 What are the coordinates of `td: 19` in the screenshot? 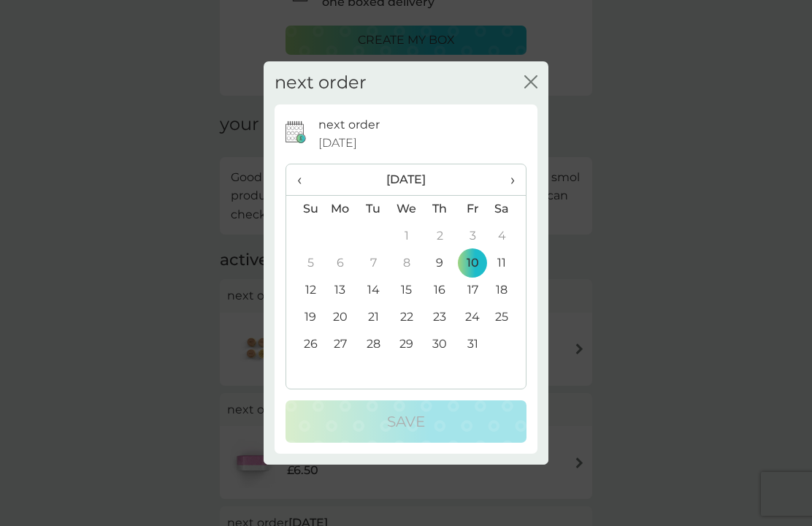 It's located at (305, 317).